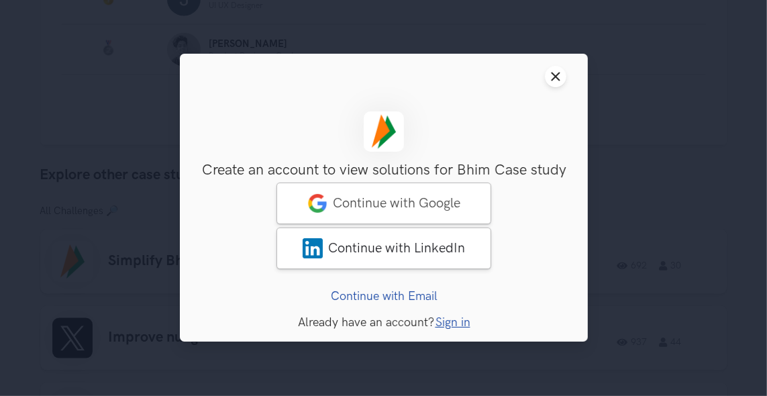 This screenshot has width=767, height=396. What do you see at coordinates (384, 249) in the screenshot?
I see `a: LinkedInContinue with LinkedIn` at bounding box center [384, 249].